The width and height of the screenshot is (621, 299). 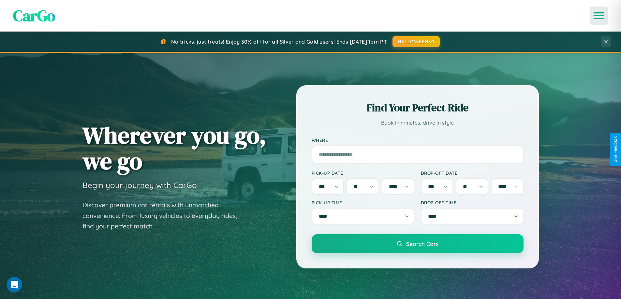 What do you see at coordinates (139, 185) in the screenshot?
I see `h3: Begin your journey with CarGo` at bounding box center [139, 185].